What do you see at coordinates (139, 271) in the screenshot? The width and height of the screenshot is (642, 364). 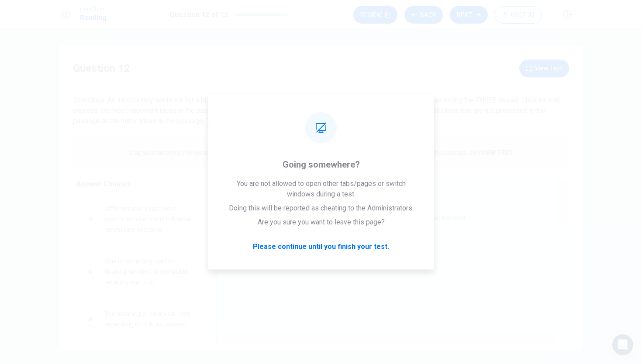 I see `div: CBlue is commonly used in financial services to symbolize reliability and trust.` at bounding box center [139, 271].